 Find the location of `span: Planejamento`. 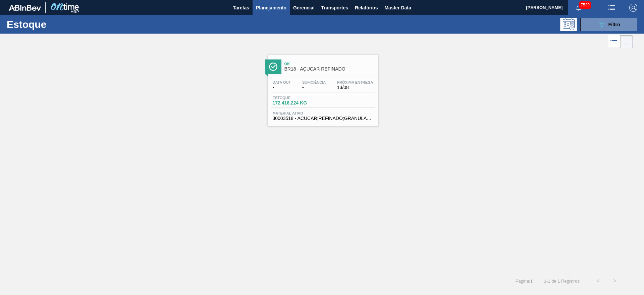

span: Planejamento is located at coordinates (271, 8).